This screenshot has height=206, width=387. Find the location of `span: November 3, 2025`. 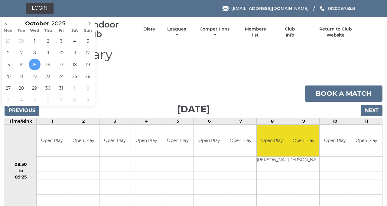

span: November 3, 2025 is located at coordinates (8, 100).